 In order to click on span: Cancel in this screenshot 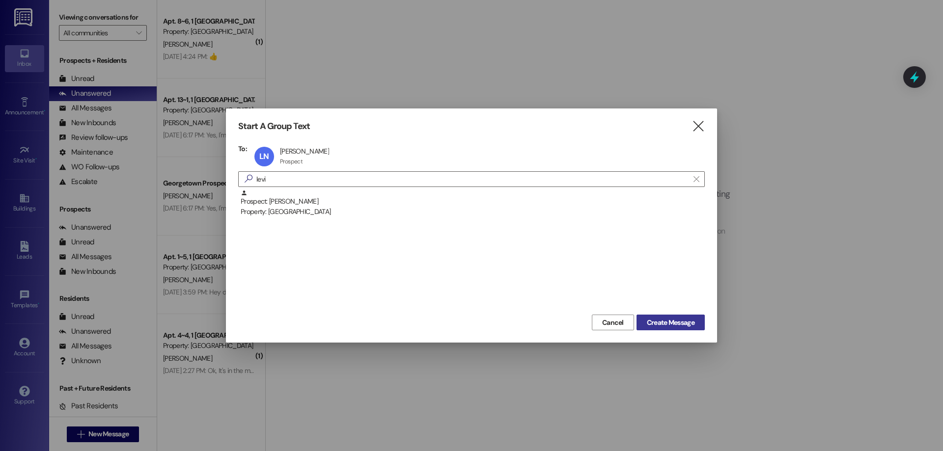, I will do `click(613, 323)`.